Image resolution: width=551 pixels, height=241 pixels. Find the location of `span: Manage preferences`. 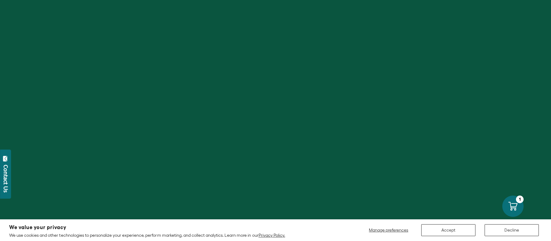

span: Manage preferences is located at coordinates (388, 230).